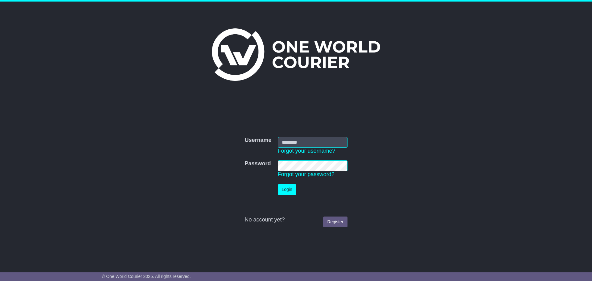 The height and width of the screenshot is (281, 592). Describe the element at coordinates (306, 151) in the screenshot. I see `a: Forgot your username?` at that location.